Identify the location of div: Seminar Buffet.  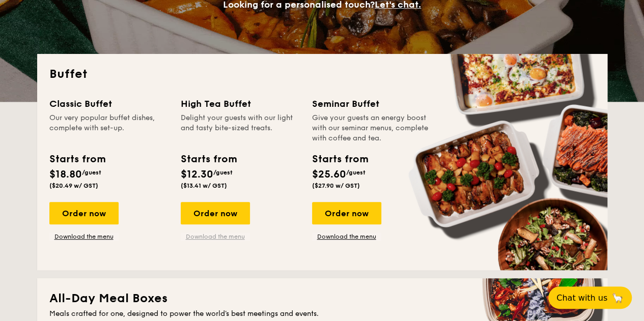
(372, 104).